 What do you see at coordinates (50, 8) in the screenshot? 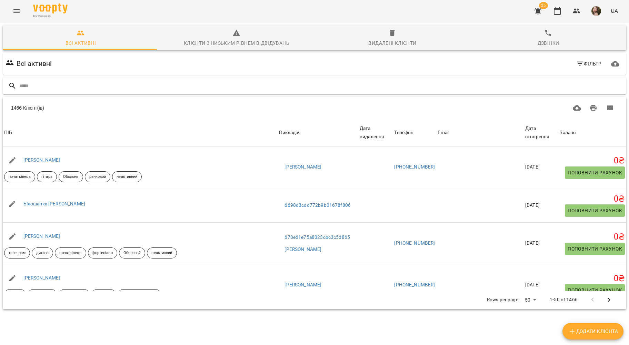
I see `img: Voopty Logo` at bounding box center [50, 8].